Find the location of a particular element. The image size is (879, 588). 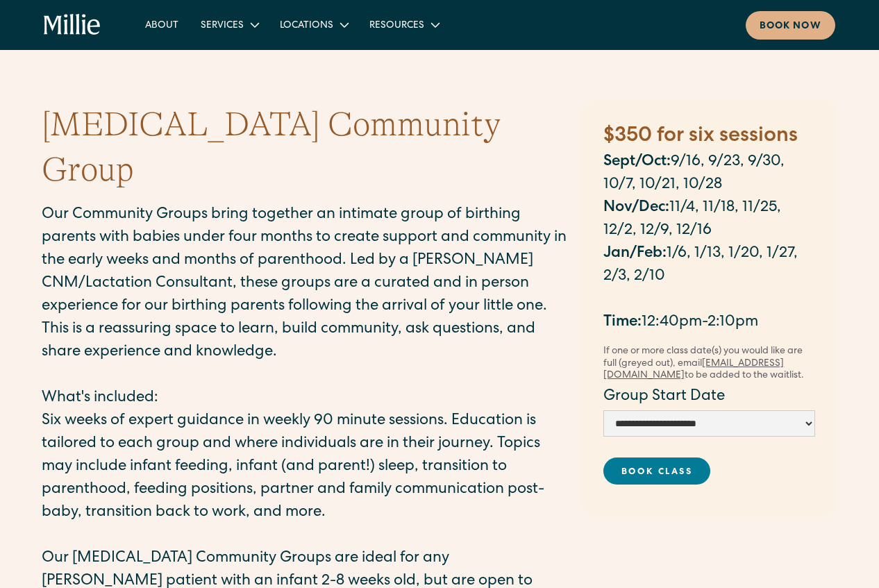

strong: Jan/Feb: is located at coordinates (635, 254).